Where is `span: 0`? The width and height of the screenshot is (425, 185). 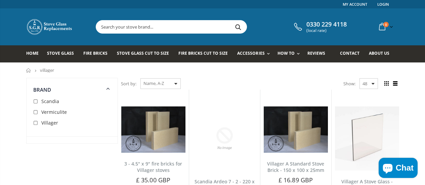
span: 0 is located at coordinates (386, 24).